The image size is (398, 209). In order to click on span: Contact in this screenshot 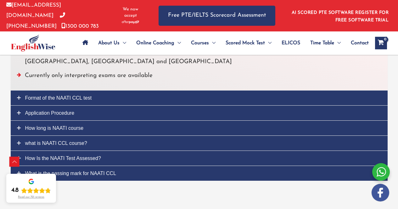, I will do `click(360, 43)`.